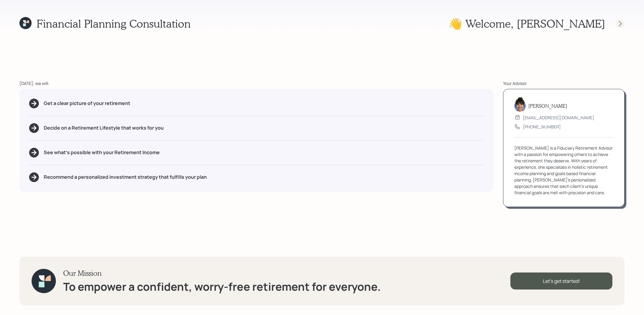  Describe the element at coordinates (102, 153) in the screenshot. I see `h5: See what's possible with your Retirement Income` at that location.